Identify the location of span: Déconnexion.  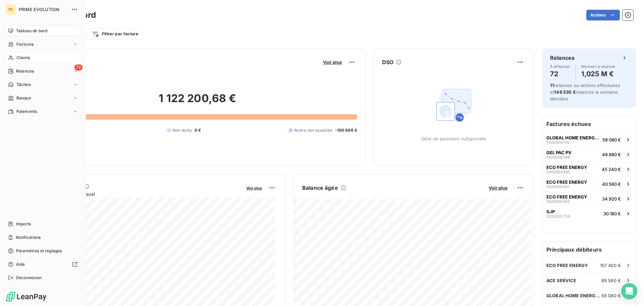
(29, 278).